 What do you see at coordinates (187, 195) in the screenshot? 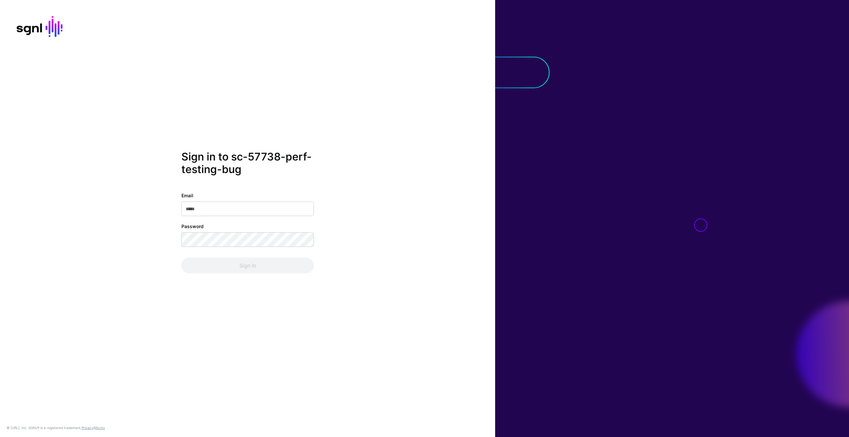
I see `label: Email` at bounding box center [187, 195].